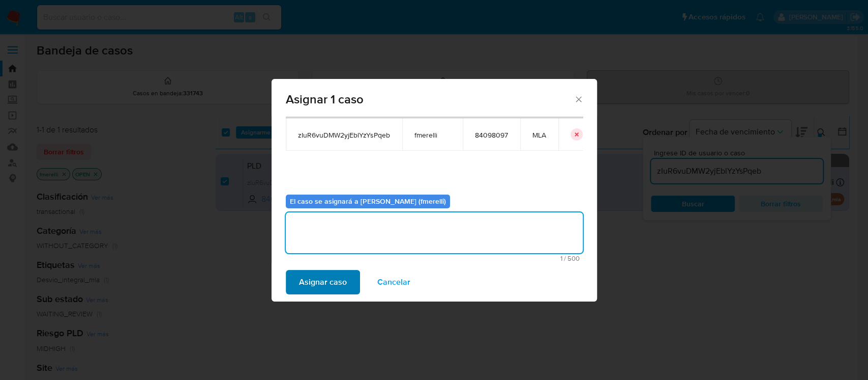  Describe the element at coordinates (344, 135) in the screenshot. I see `span: zIuR6vuDMW2yjEblYzYsPqeb` at that location.